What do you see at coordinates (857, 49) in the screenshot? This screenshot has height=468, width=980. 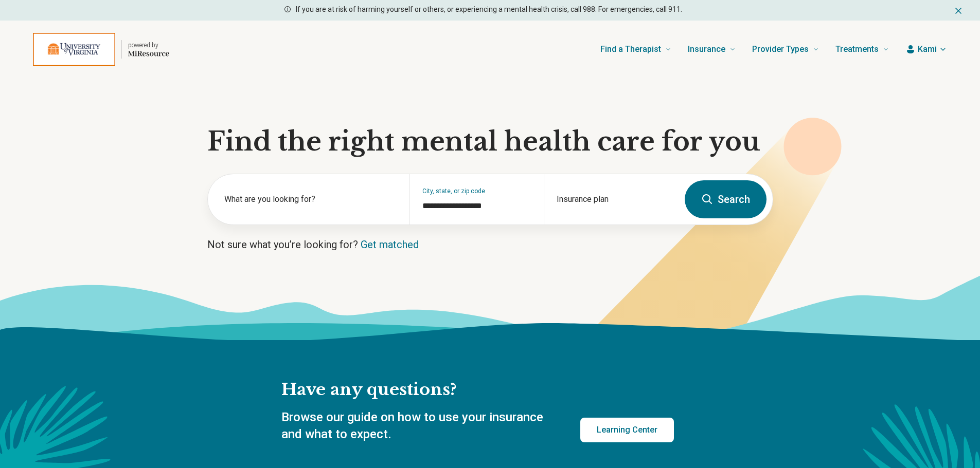 I see `span: Treatments` at bounding box center [857, 49].